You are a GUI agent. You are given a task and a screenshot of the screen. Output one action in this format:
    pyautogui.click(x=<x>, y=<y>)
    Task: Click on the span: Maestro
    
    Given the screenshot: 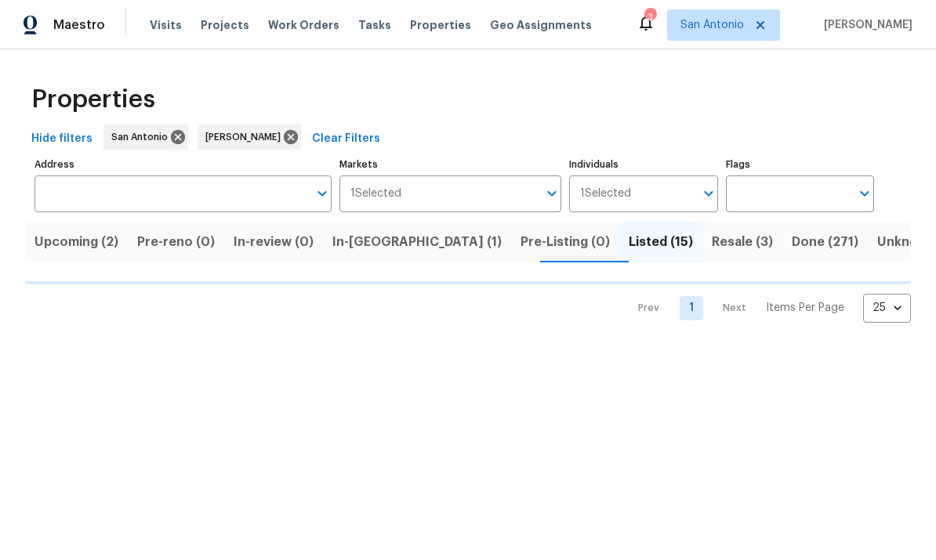 What is the action you would take?
    pyautogui.click(x=79, y=25)
    